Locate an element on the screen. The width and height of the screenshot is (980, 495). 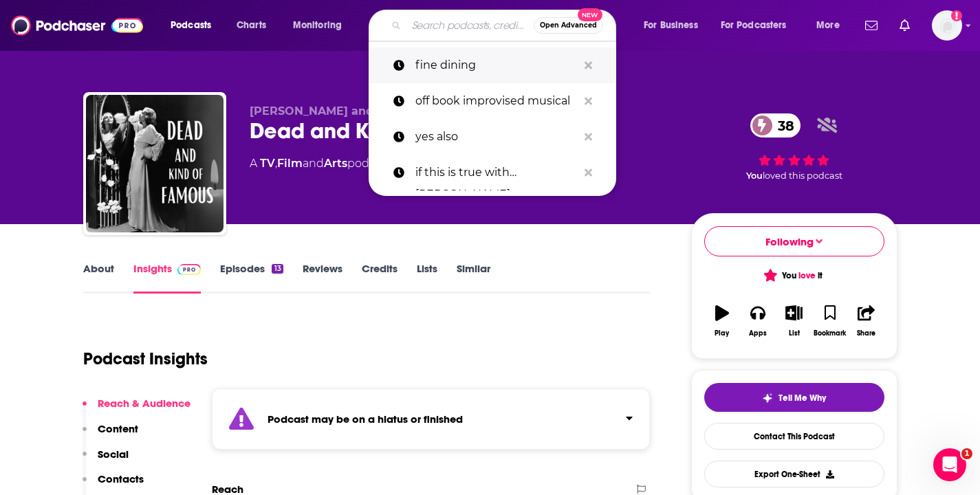
button: Apps is located at coordinates (758, 321).